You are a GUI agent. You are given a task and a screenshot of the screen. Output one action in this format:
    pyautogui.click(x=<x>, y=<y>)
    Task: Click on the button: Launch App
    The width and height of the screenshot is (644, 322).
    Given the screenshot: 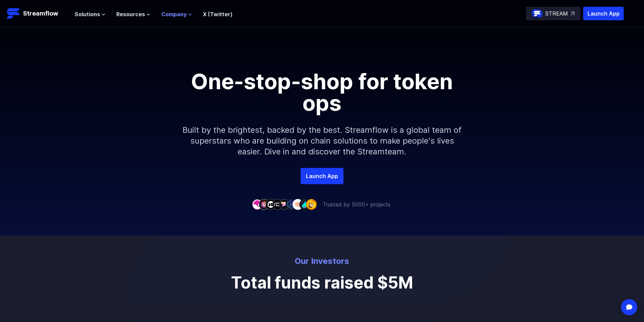 What is the action you would take?
    pyautogui.click(x=603, y=13)
    